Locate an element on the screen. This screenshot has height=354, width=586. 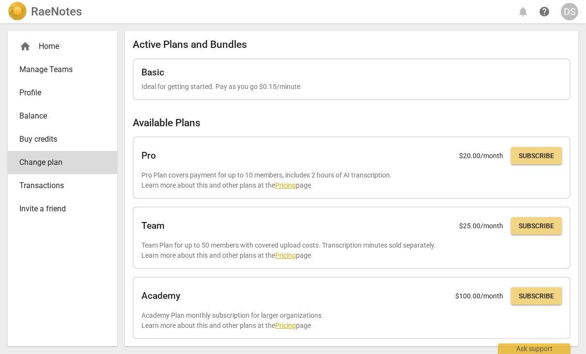
span: help is located at coordinates (544, 12).